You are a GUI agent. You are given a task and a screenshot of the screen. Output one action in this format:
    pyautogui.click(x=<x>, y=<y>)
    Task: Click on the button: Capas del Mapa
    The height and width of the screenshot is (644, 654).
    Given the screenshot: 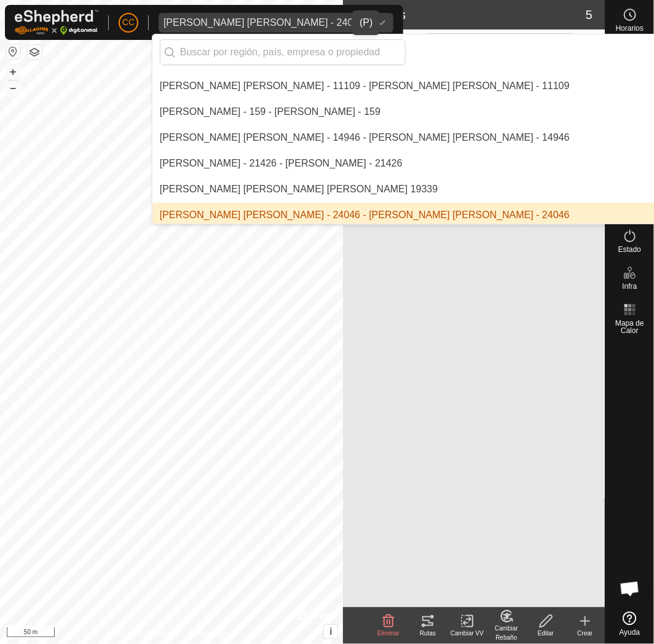 What is the action you would take?
    pyautogui.click(x=35, y=52)
    